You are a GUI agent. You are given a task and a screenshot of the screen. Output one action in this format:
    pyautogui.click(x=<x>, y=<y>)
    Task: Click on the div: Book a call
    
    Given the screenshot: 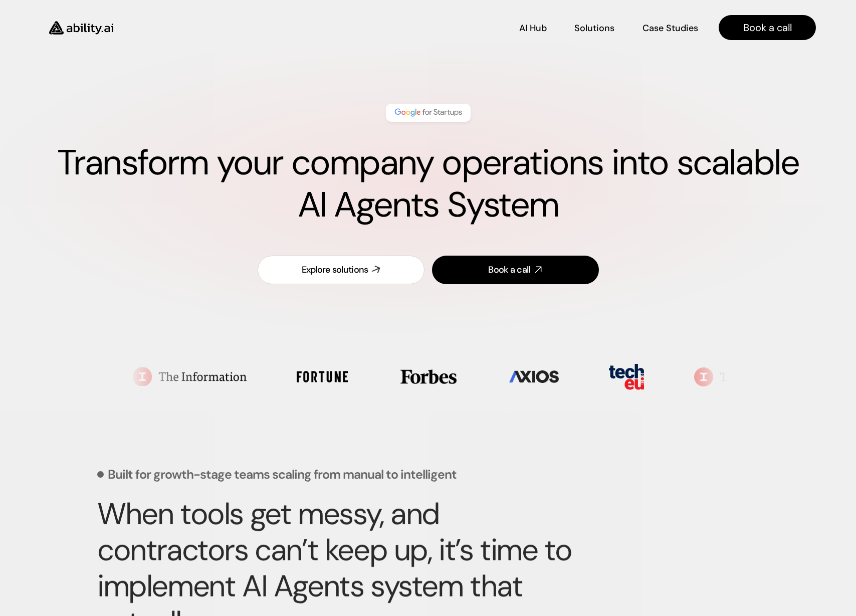 What is the action you would take?
    pyautogui.click(x=509, y=270)
    